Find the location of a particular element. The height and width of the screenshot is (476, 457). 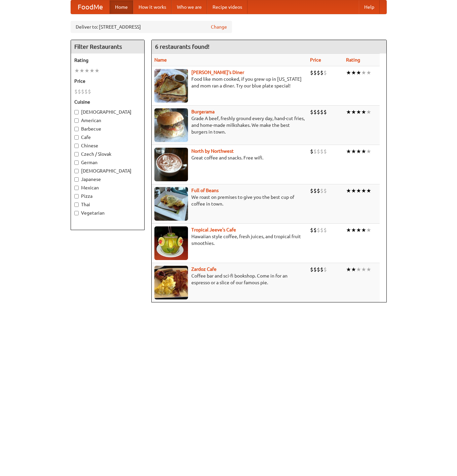

input: German is located at coordinates (76, 163).